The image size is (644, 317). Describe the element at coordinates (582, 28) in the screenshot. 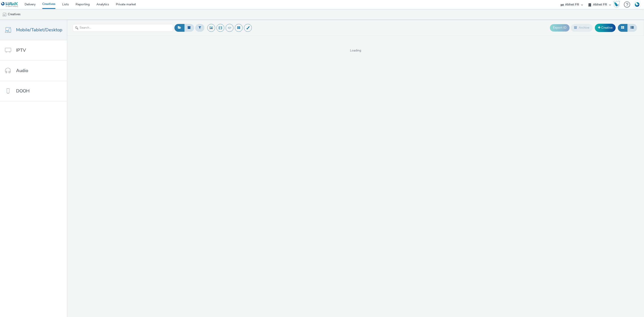

I see `button: Archive` at that location.